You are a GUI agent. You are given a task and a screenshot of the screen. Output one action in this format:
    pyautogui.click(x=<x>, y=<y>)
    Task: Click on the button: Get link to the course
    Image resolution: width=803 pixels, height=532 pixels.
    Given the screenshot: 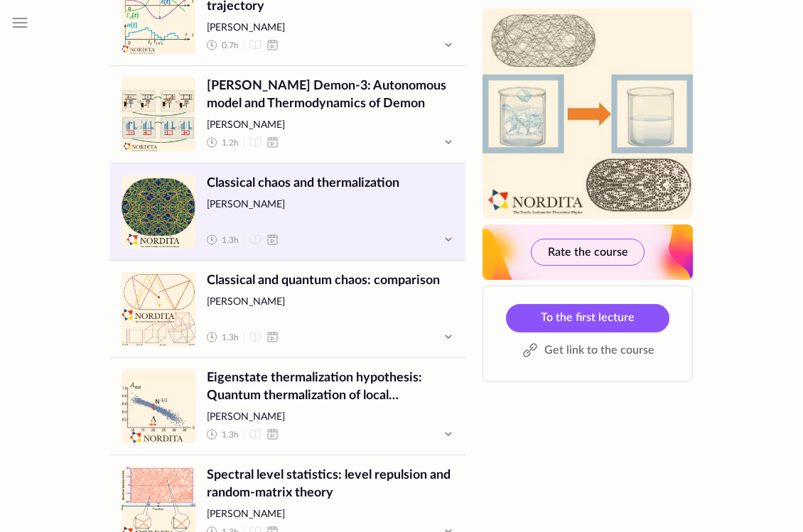 What is the action you would take?
    pyautogui.click(x=588, y=351)
    